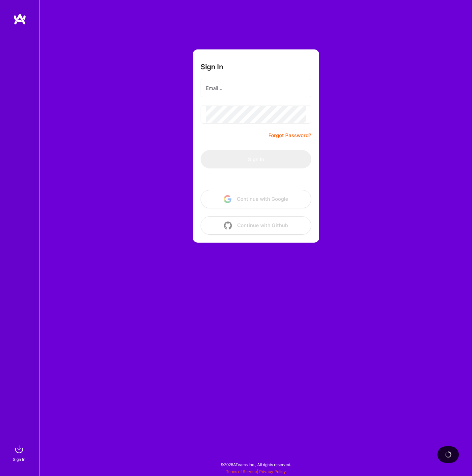  Describe the element at coordinates (256, 159) in the screenshot. I see `button: Sign In` at that location.